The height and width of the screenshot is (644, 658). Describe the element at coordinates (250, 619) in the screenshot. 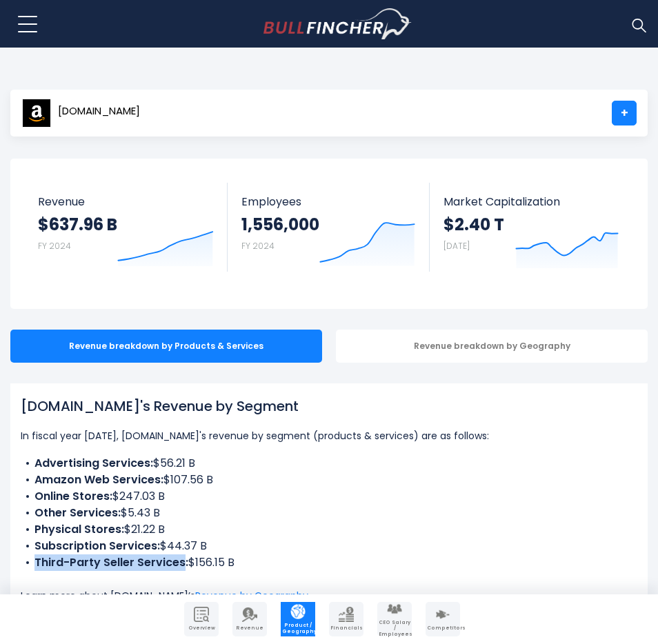

I see `a: Company Revenue` at that location.